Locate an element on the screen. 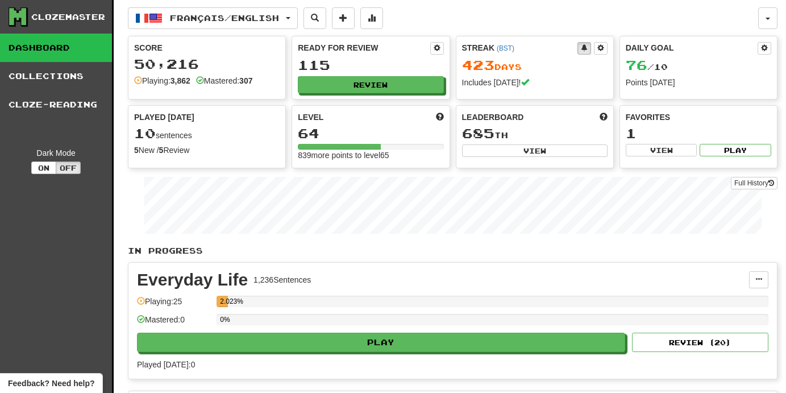  strong: 307 is located at coordinates (246, 81).